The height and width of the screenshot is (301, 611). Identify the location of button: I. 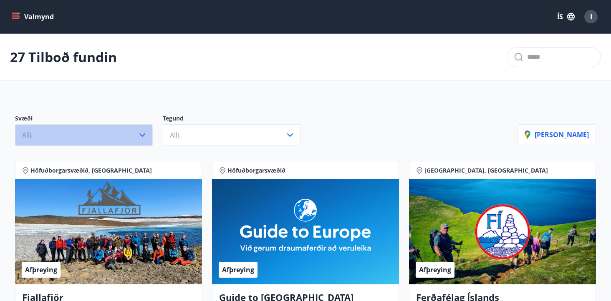
(591, 17).